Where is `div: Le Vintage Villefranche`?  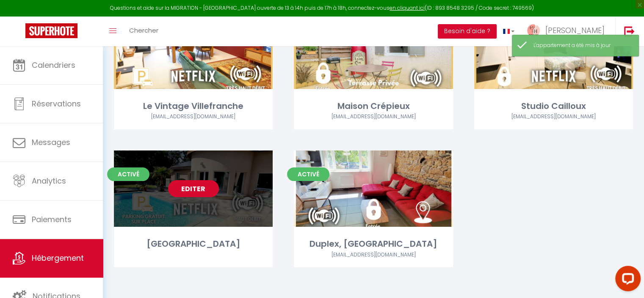
div: Le Vintage Villefranche is located at coordinates (193, 106).